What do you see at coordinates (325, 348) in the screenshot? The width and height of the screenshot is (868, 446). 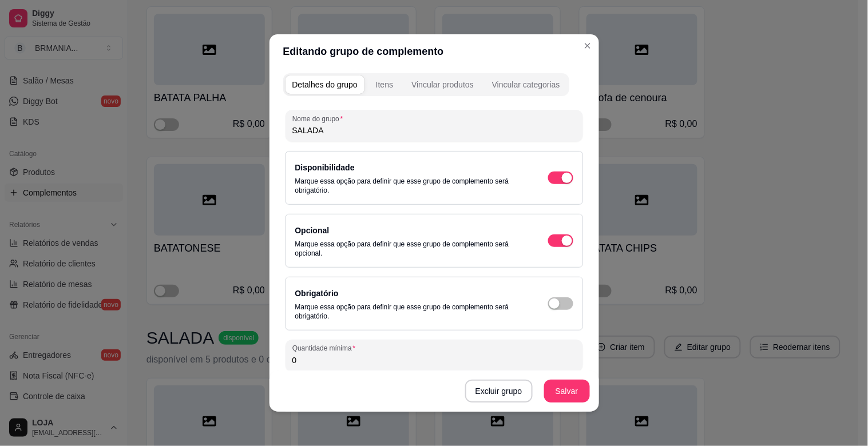 I see `label: Quantidade mínima` at bounding box center [325, 348].